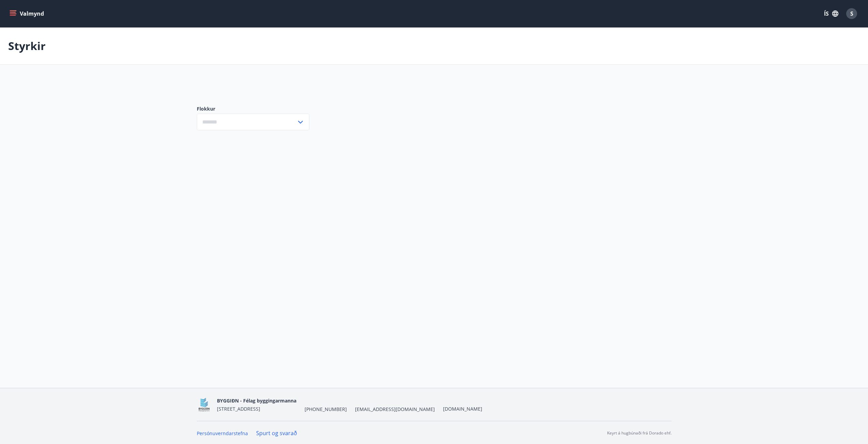 The width and height of the screenshot is (868, 444). I want to click on span: BYGGIÐN - Félag byggingarmanna, so click(256, 401).